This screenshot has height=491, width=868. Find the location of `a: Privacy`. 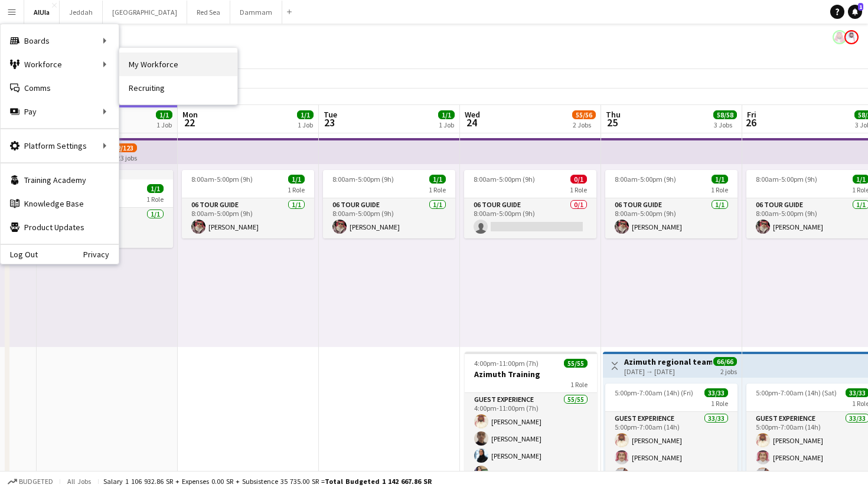

a: Privacy is located at coordinates (101, 255).